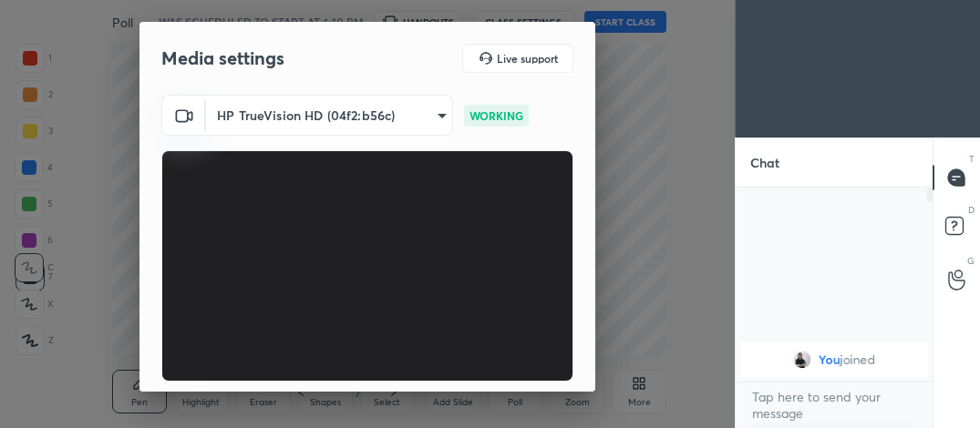  What do you see at coordinates (496, 116) in the screenshot?
I see `p: WORKING` at bounding box center [496, 116].